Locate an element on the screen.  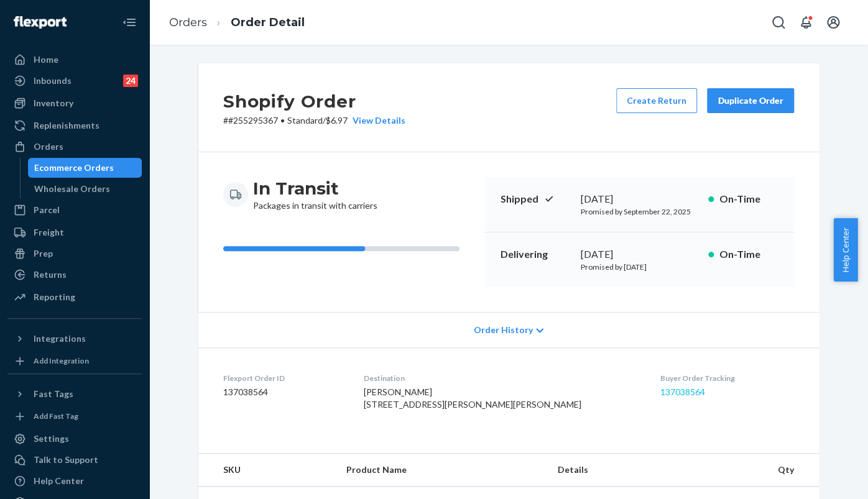
button: Open notifications is located at coordinates (805, 23).